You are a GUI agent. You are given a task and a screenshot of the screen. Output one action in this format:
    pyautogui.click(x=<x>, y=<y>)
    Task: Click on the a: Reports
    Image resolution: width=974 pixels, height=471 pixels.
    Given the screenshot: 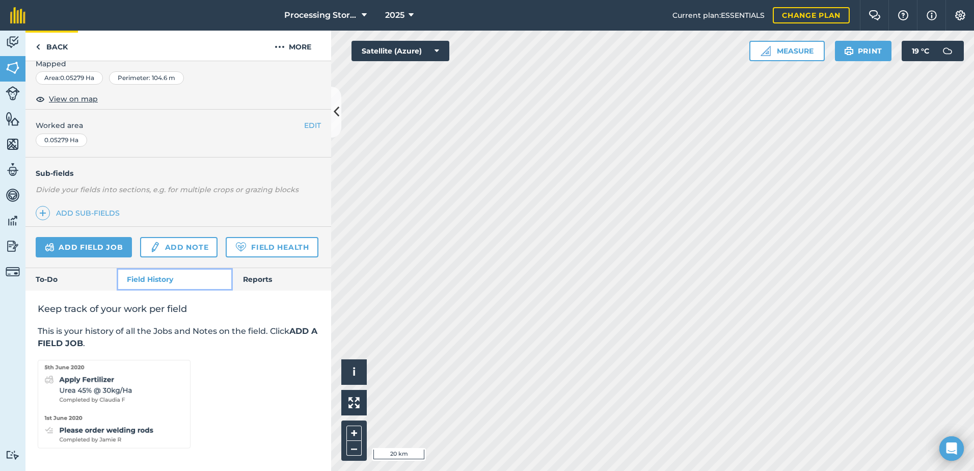 What is the action you would take?
    pyautogui.click(x=282, y=279)
    